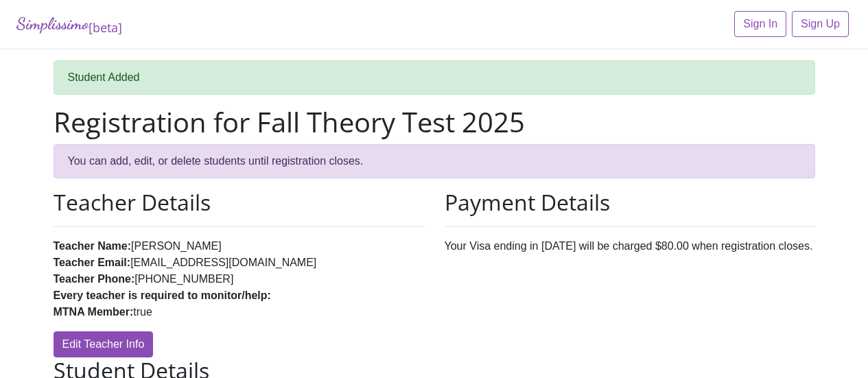 Image resolution: width=868 pixels, height=378 pixels. I want to click on a: Simplissimo[beta], so click(70, 24).